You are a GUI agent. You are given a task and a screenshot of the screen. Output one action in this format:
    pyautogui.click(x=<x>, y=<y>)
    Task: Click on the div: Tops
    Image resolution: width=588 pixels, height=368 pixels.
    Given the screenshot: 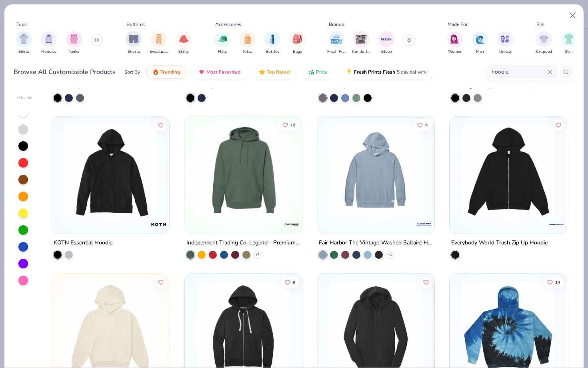 What is the action you would take?
    pyautogui.click(x=22, y=24)
    